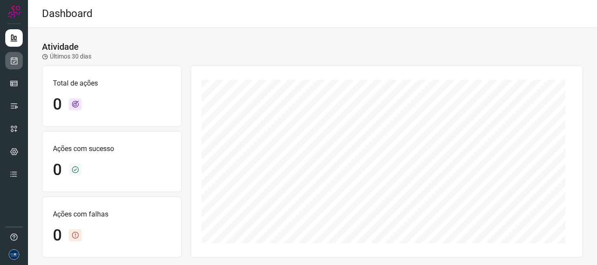  What do you see at coordinates (112, 149) in the screenshot?
I see `p: Ações com sucesso` at bounding box center [112, 149].